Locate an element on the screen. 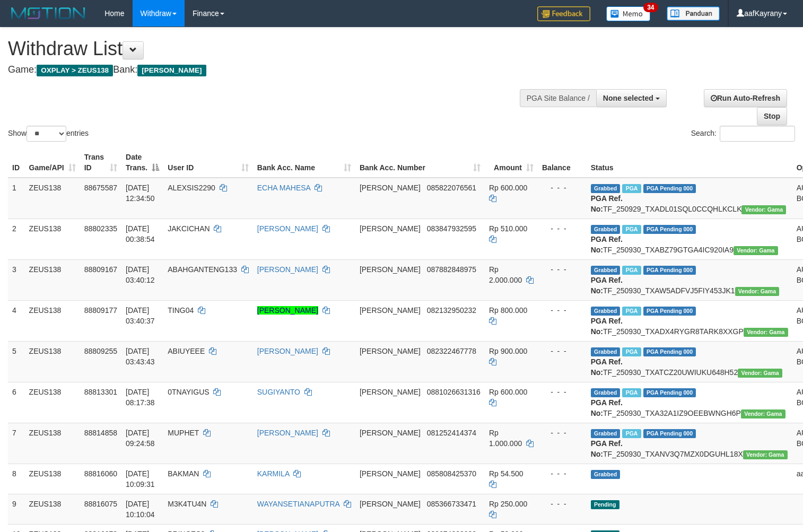 Image resolution: width=803 pixels, height=532 pixels. span: OXPLAY > ZEUS138 is located at coordinates (75, 71).